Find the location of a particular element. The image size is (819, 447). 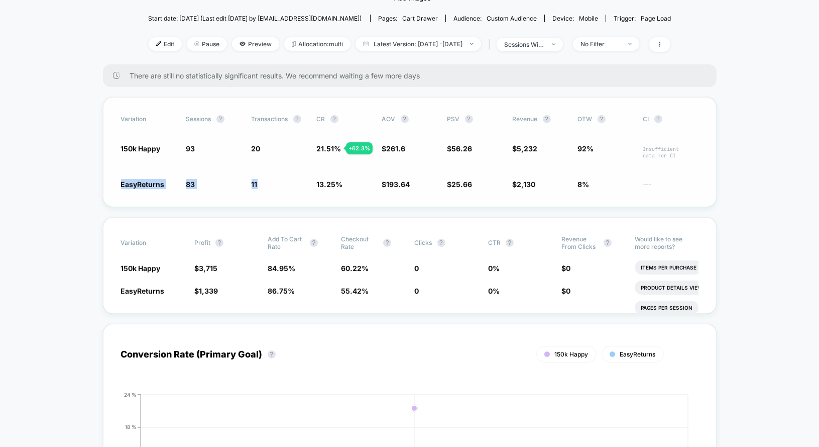

span: 25.66 is located at coordinates (462, 184).